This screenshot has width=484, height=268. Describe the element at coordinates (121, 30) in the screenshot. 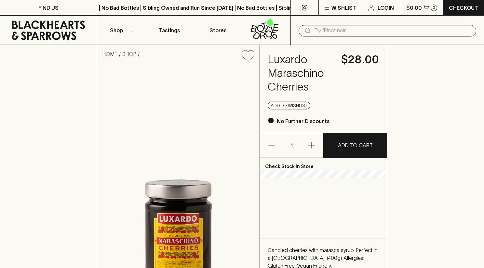

I see `button: Shop` at that location.